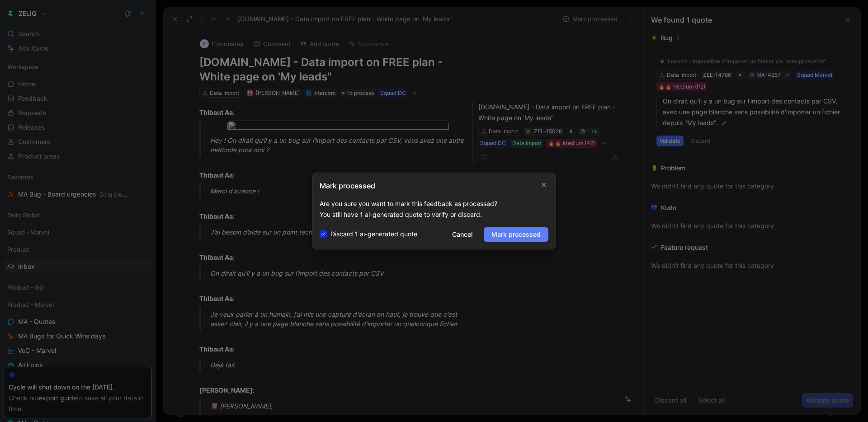 The width and height of the screenshot is (868, 422). I want to click on span: Discard 1 ai-generated quote, so click(374, 234).